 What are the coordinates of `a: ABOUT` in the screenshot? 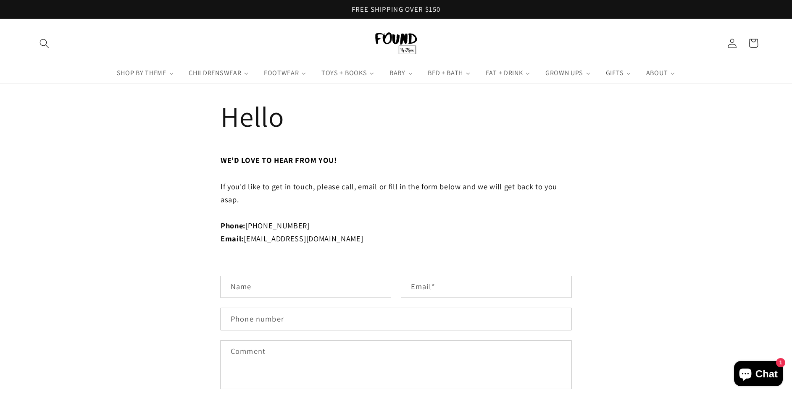 It's located at (661, 73).